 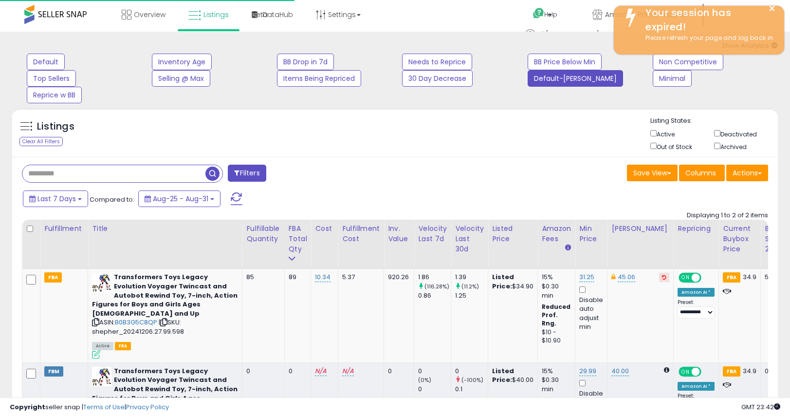 I want to click on span: 2025-09-11 23:42 GMT, so click(x=761, y=407).